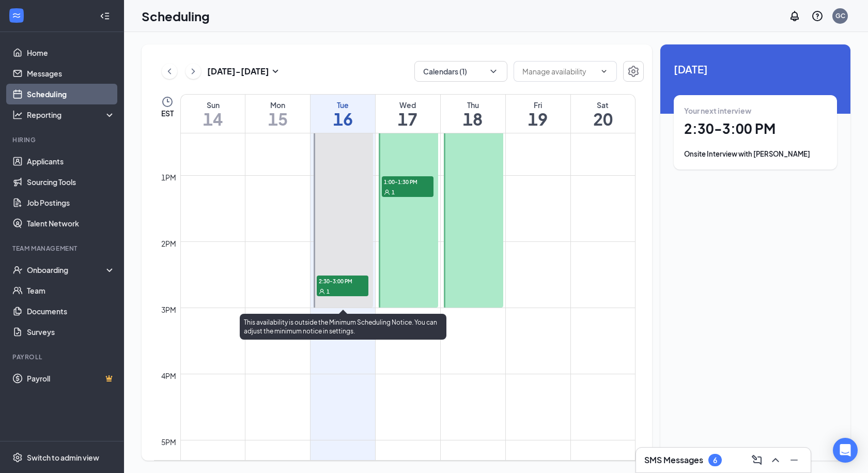 The width and height of the screenshot is (868, 473). Describe the element at coordinates (817, 16) in the screenshot. I see `svg: QuestionInfo` at that location.